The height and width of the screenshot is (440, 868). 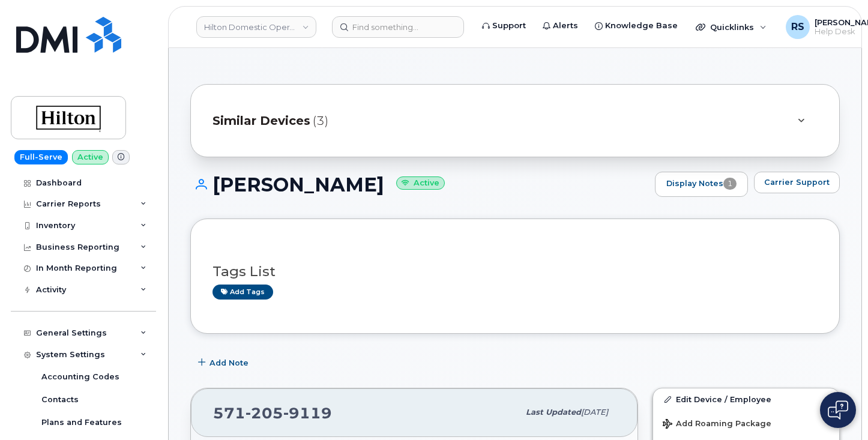 I want to click on span: Last updated, so click(x=554, y=412).